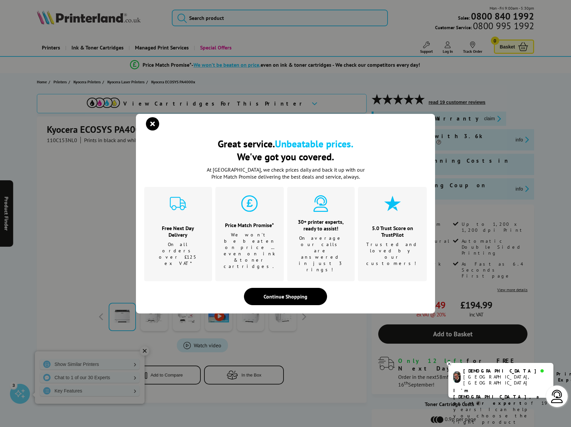 This screenshot has width=571, height=427. What do you see at coordinates (285, 150) in the screenshot?
I see `h2: Great service. We've got you covered.` at bounding box center [285, 150].